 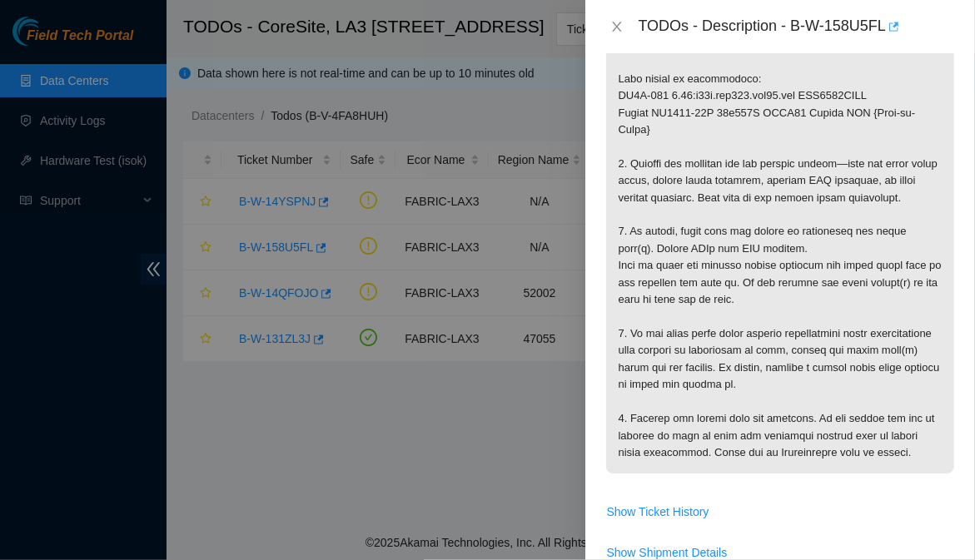 What do you see at coordinates (658, 511) in the screenshot?
I see `span: Show Ticket History` at bounding box center [658, 511].